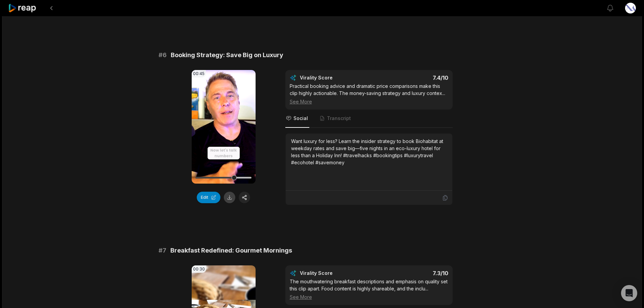 This screenshot has height=308, width=644. I want to click on span: Breakfast Redefined: Gourmet Mornings, so click(231, 250).